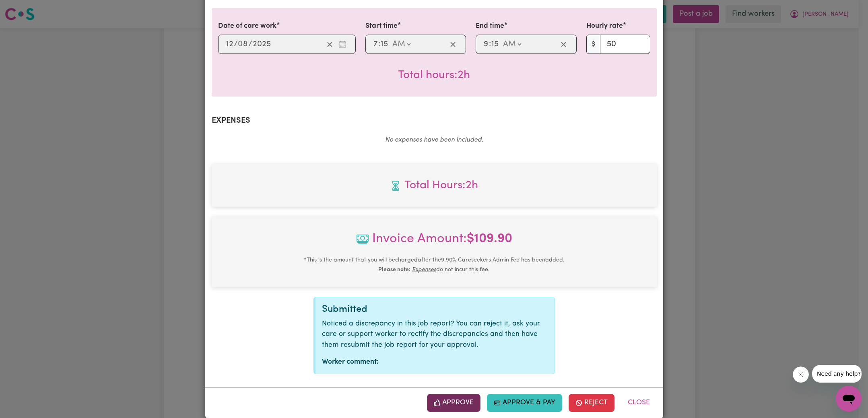  Describe the element at coordinates (524, 403) in the screenshot. I see `button: Approve & Pay` at that location.